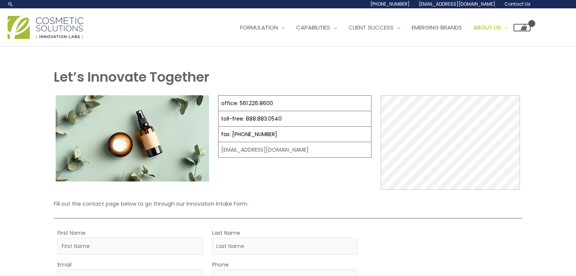  I want to click on a: Client Success, so click(374, 28).